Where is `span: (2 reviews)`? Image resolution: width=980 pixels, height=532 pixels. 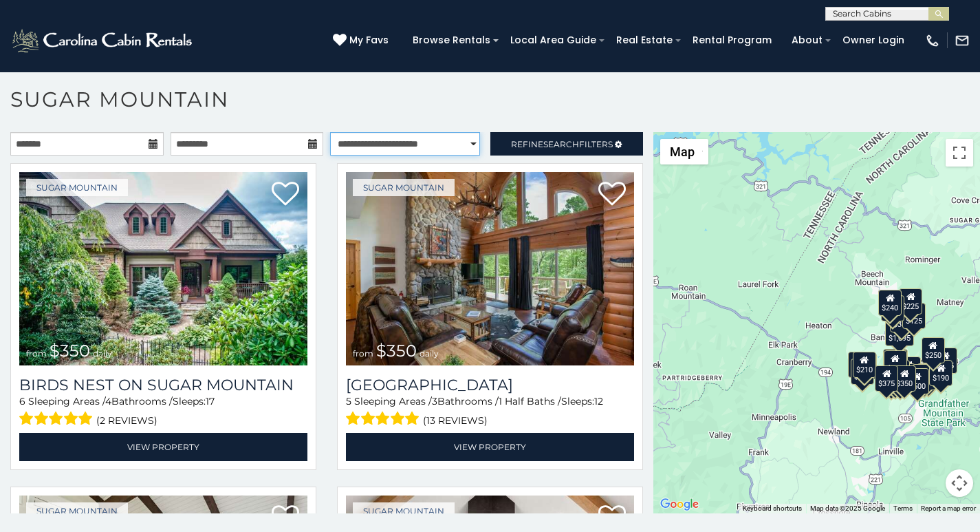 span: (2 reviews) is located at coordinates (126, 420).